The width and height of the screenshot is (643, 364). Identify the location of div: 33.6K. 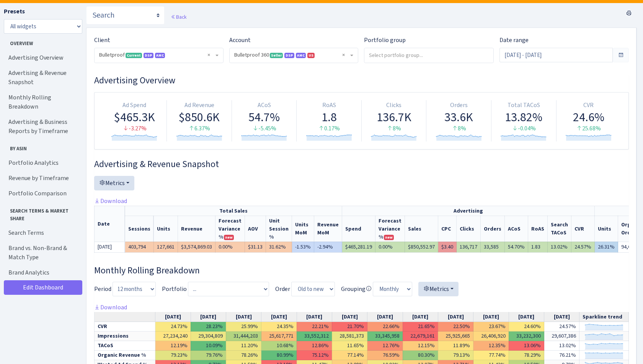
(458, 117).